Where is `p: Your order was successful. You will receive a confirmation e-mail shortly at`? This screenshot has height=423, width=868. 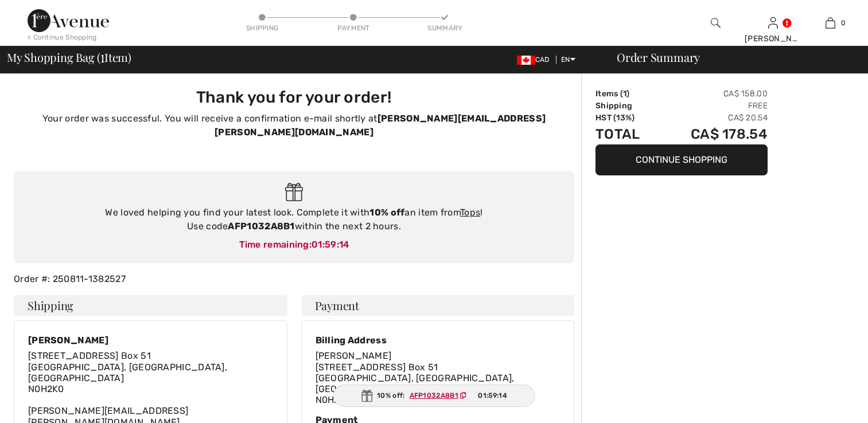
p: Your order was successful. You will receive a confirmation e-mail shortly at is located at coordinates (293, 125).